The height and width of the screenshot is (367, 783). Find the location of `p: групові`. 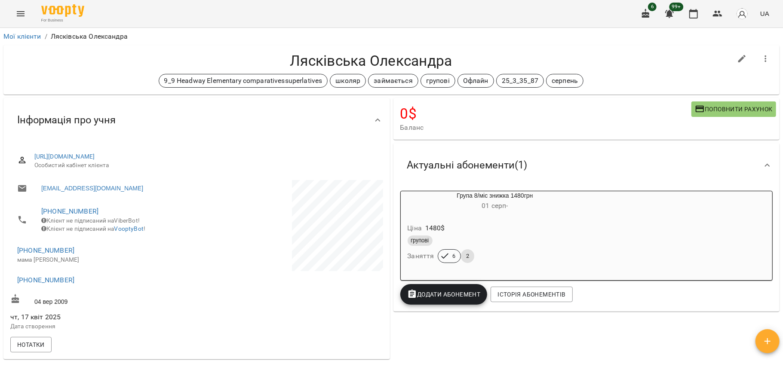

p: групові is located at coordinates (438, 81).